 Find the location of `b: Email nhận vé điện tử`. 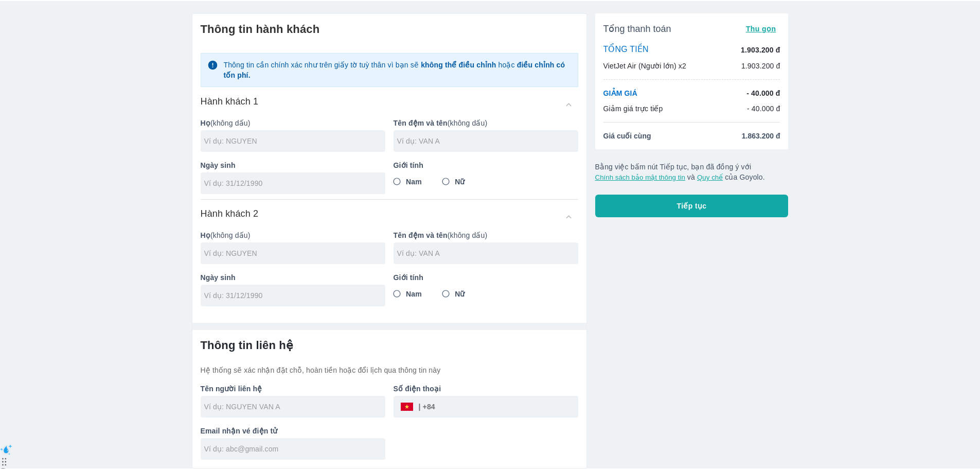

b: Email nhận vé điện tử is located at coordinates (240, 431).